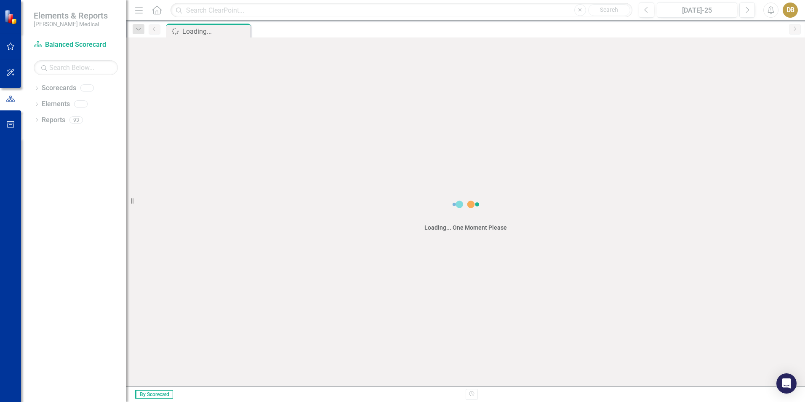 The image size is (805, 402). What do you see at coordinates (790, 10) in the screenshot?
I see `div: DB` at bounding box center [790, 10].